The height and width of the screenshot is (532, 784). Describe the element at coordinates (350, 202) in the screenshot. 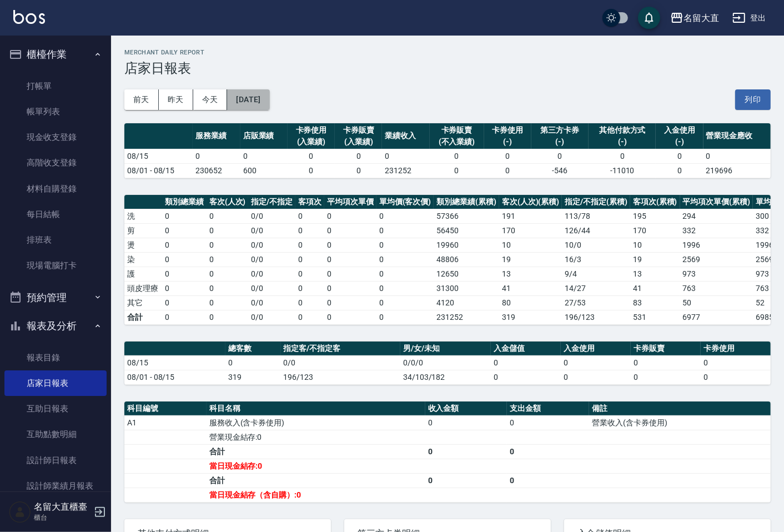

I see `th: 平均項次單價` at that location.